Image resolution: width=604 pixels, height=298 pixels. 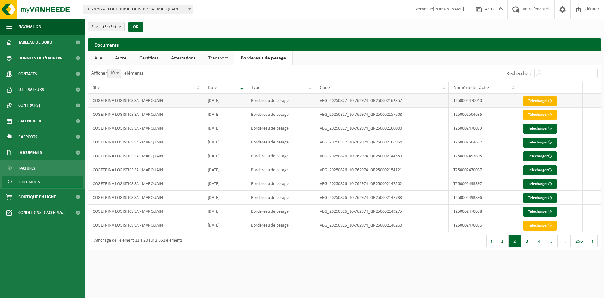 What do you see at coordinates (30, 27) in the screenshot?
I see `span: Navigation` at bounding box center [30, 27].